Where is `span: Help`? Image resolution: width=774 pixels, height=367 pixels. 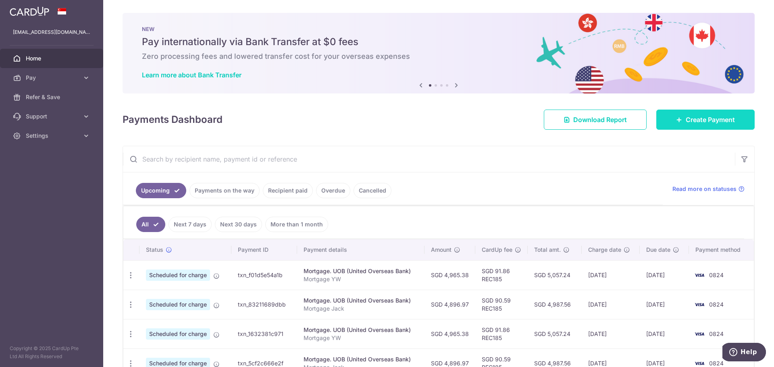 span: Help is located at coordinates (26, 9).